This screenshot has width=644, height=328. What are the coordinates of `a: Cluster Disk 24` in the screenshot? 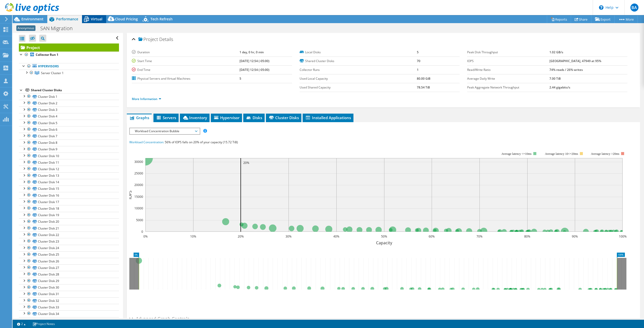 It's located at (69, 248).